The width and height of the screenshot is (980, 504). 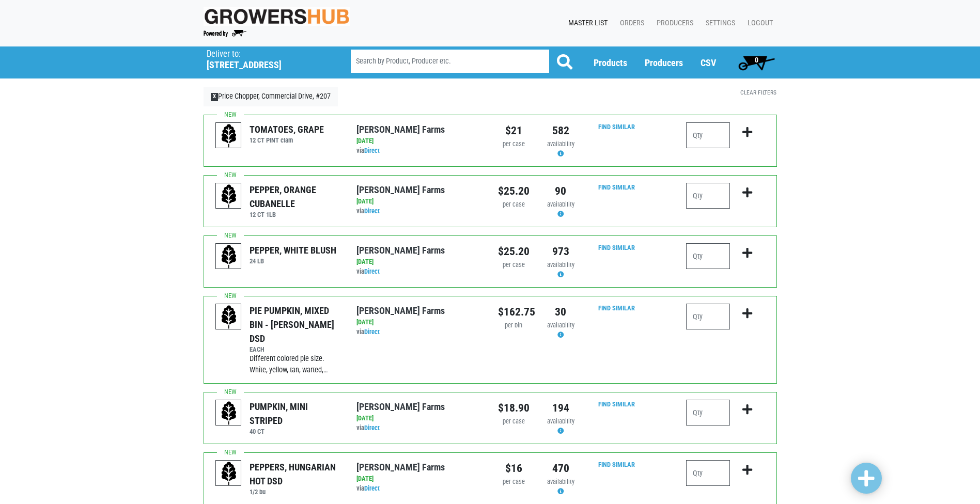 I want to click on p: Deliver to:, so click(x=265, y=55).